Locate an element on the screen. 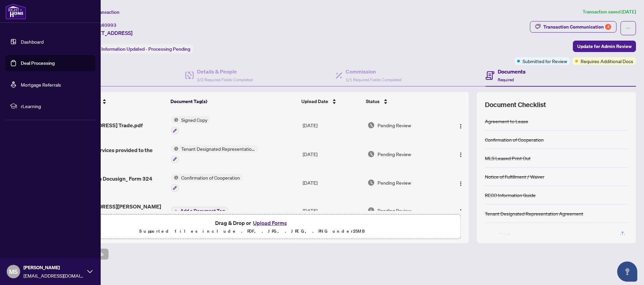 The height and width of the screenshot is (285, 644). span: Confirmation of Cooperation is located at coordinates (210, 177).